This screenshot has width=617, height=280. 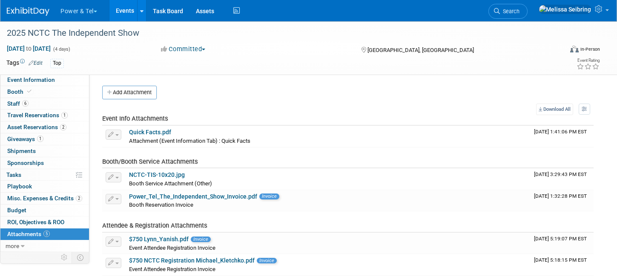 What do you see at coordinates (26, 163) in the screenshot?
I see `span: Sponsorships` at bounding box center [26, 163].